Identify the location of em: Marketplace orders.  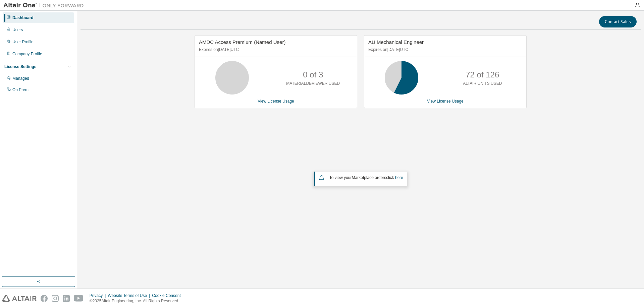
(369, 178).